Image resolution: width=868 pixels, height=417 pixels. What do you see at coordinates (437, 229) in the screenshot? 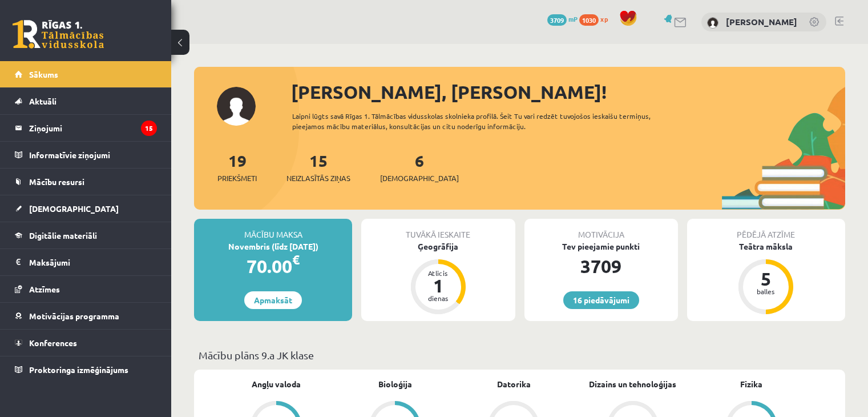
I see `div: Tuvākā ieskaite` at bounding box center [437, 229].